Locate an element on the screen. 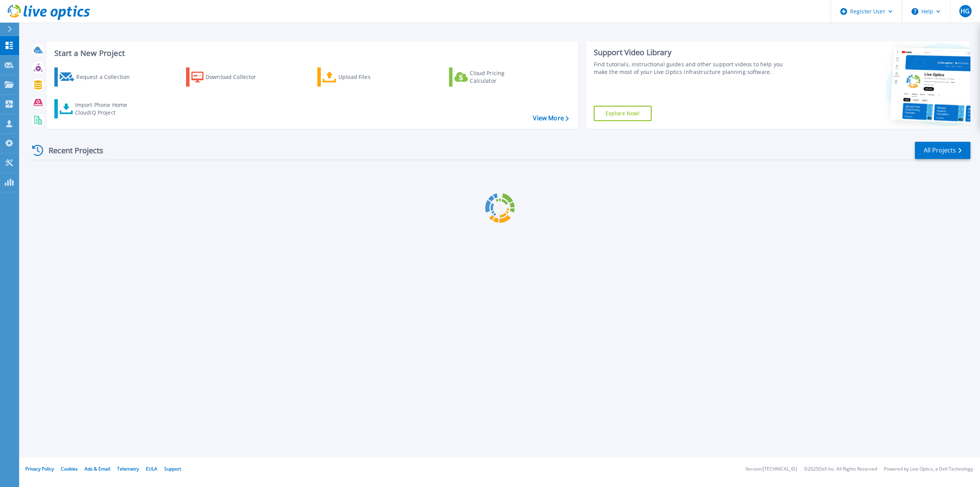 The image size is (980, 487). a: Request a Collection is located at coordinates (97, 77).